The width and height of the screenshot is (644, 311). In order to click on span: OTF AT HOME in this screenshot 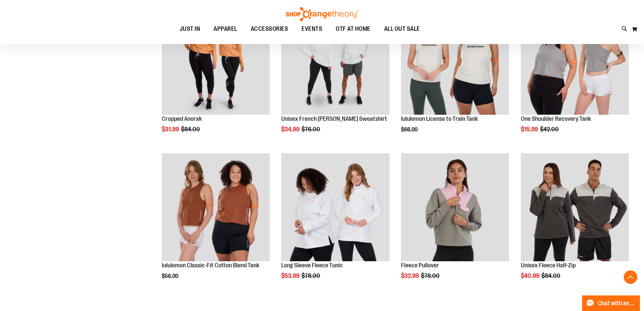, I will do `click(353, 29)`.